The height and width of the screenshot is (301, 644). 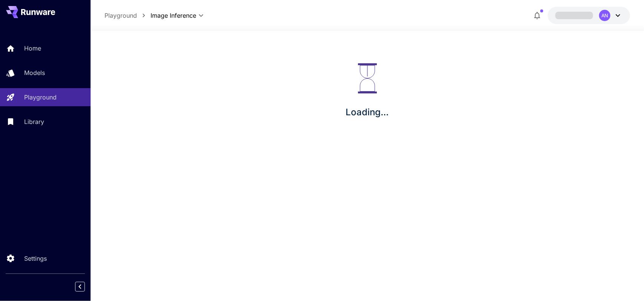 I want to click on div: Collapse sidebar, so click(x=85, y=287).